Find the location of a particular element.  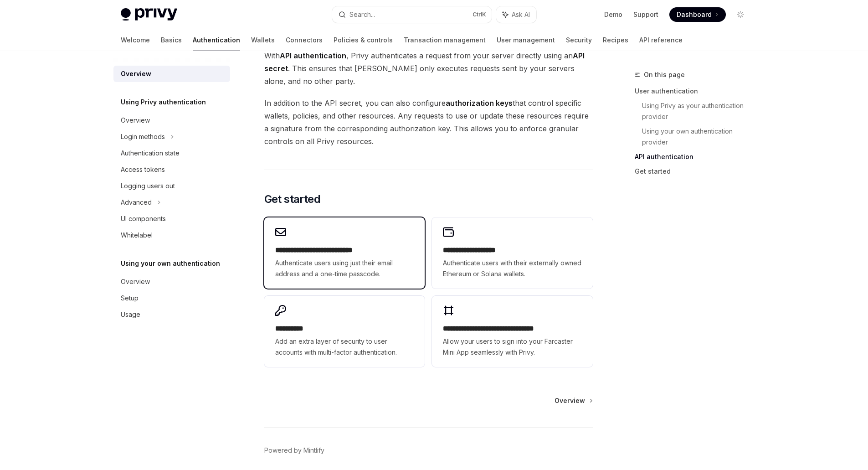

a: Usage is located at coordinates (172, 315).